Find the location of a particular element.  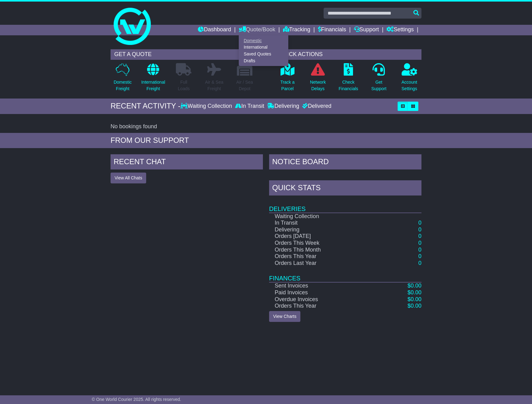

p: Full Loads is located at coordinates (184, 85).